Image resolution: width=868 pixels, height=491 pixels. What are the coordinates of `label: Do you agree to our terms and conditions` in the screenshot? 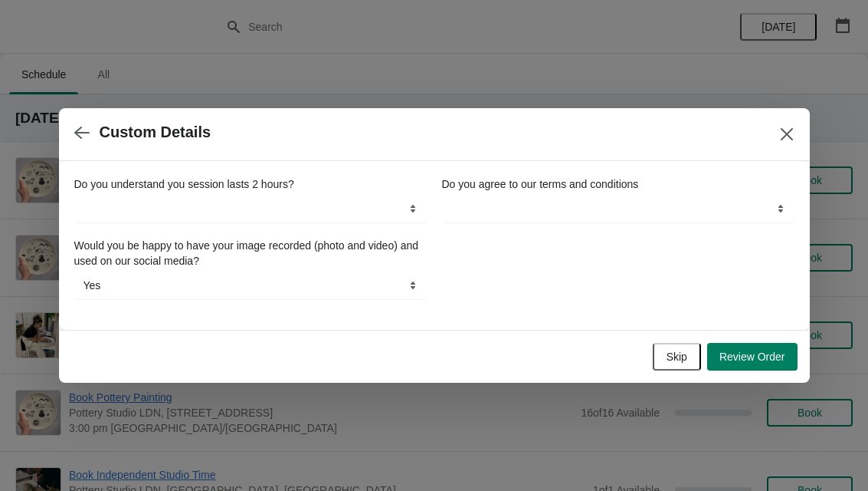 It's located at (540, 184).